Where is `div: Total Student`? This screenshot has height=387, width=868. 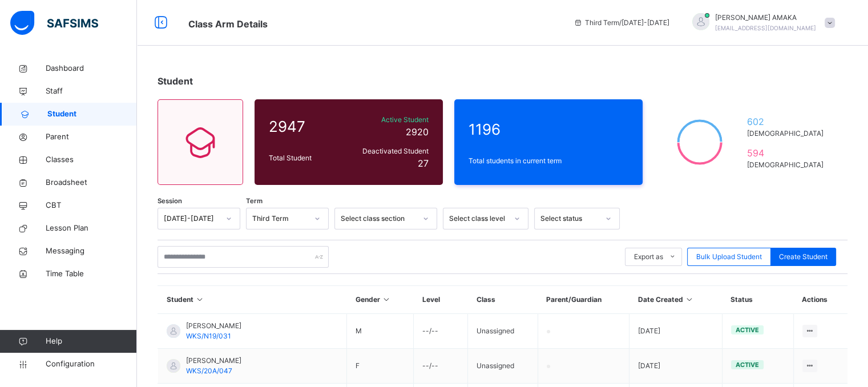
div: Total Student is located at coordinates (306, 158).